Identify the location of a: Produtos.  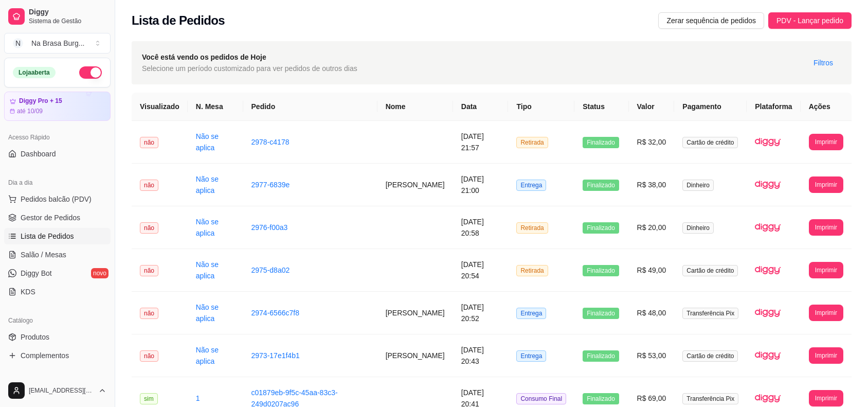
(57, 337).